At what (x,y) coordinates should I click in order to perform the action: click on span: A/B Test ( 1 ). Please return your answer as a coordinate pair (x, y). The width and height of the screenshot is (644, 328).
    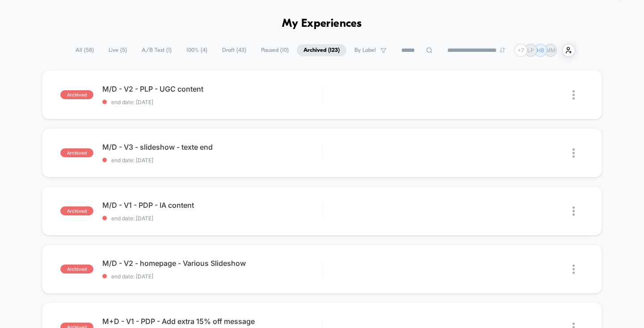
    Looking at the image, I should click on (157, 50).